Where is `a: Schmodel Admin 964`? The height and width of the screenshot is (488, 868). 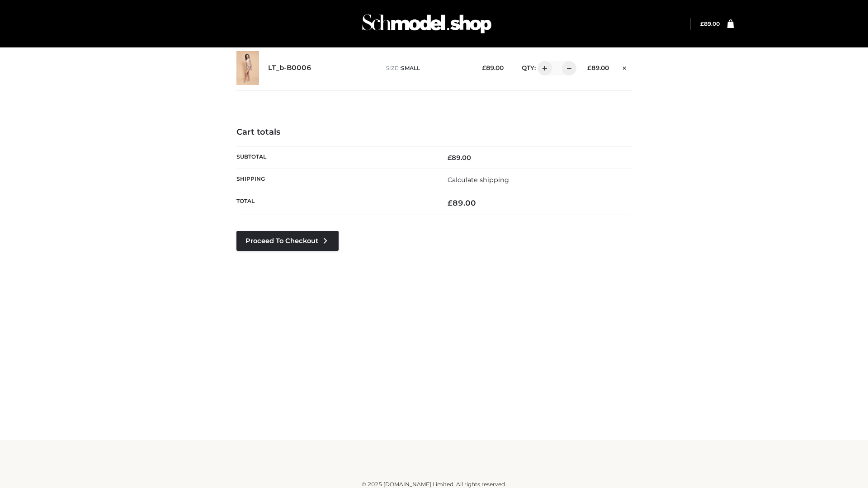 a: Schmodel Admin 964 is located at coordinates (426, 23).